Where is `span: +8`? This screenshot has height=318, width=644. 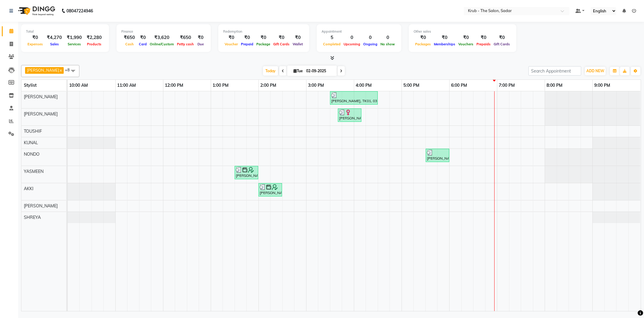 span: +8 is located at coordinates (69, 70).